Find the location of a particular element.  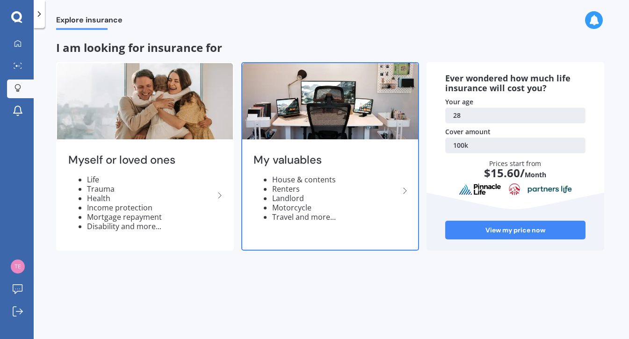

span: Explore insurance is located at coordinates (89, 22).